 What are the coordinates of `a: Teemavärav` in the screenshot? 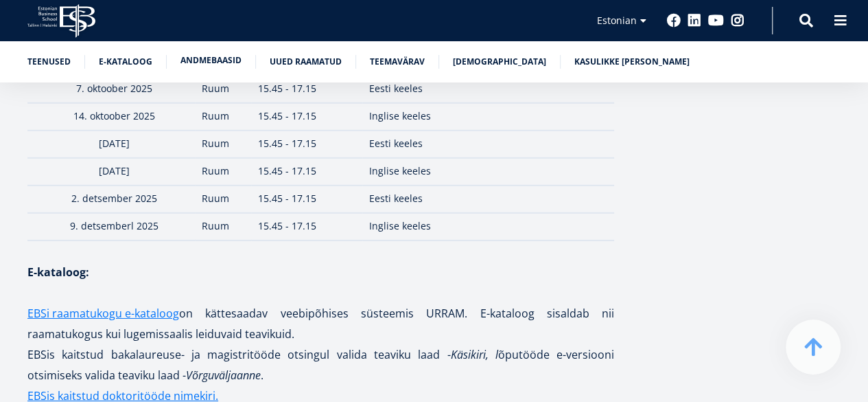 It's located at (397, 62).